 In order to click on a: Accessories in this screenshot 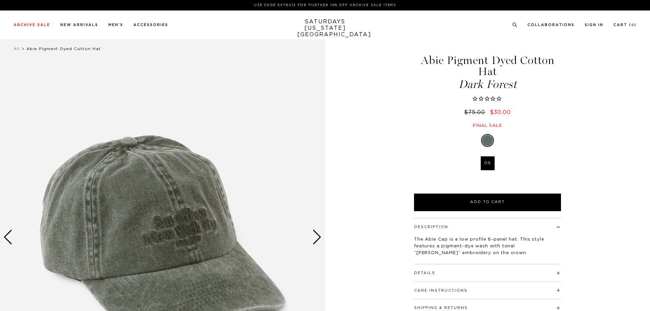, I will do `click(151, 25)`.